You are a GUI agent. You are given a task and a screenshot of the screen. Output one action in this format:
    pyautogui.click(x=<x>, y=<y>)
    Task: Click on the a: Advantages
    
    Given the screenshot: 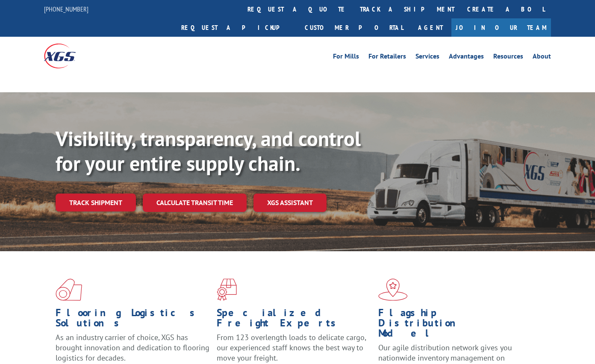 What is the action you would take?
    pyautogui.click(x=466, y=58)
    